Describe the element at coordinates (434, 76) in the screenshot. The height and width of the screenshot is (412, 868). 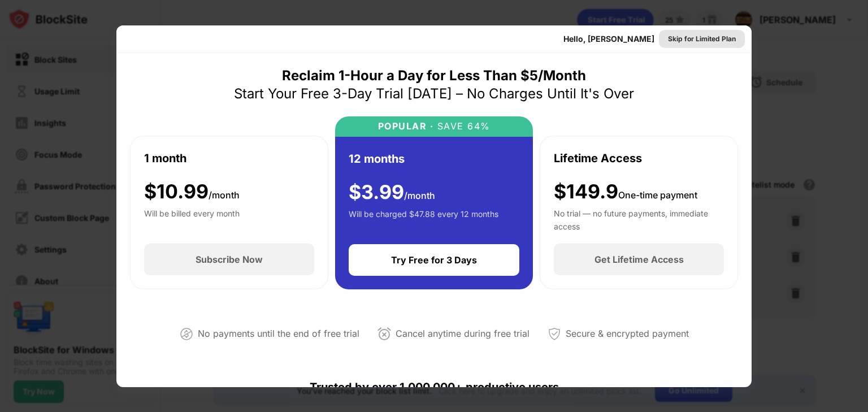
I see `div: Reclaim 1-Hour a Day for Less Than $5/Month` at that location.